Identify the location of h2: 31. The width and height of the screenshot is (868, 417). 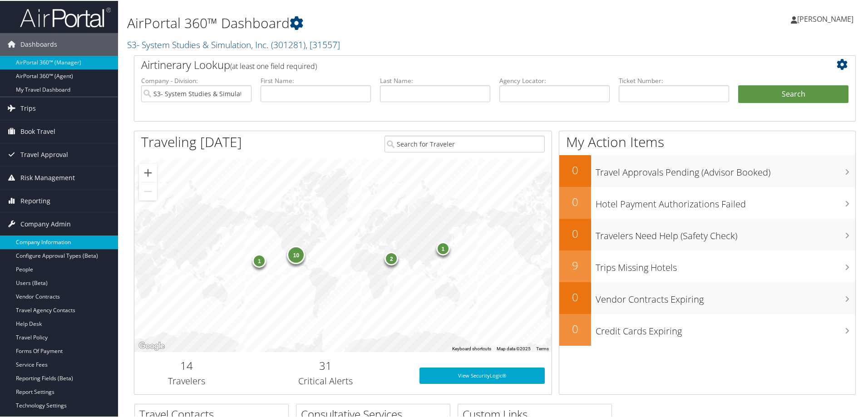
(325, 365).